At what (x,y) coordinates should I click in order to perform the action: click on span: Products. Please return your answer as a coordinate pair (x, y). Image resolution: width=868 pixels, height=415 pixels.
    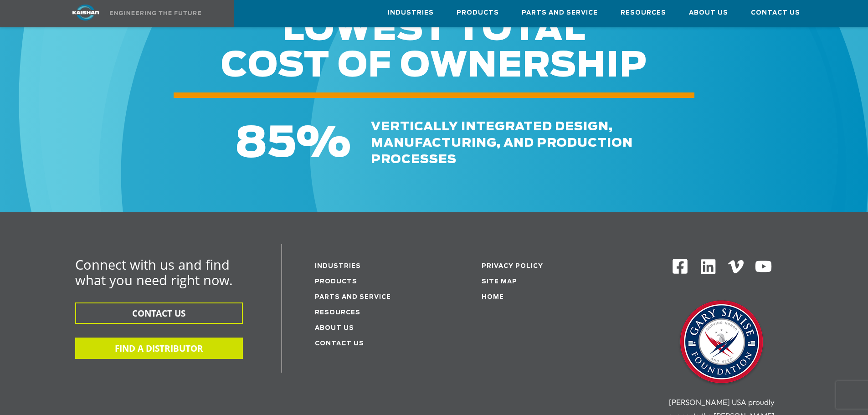
    Looking at the image, I should click on (478, 13).